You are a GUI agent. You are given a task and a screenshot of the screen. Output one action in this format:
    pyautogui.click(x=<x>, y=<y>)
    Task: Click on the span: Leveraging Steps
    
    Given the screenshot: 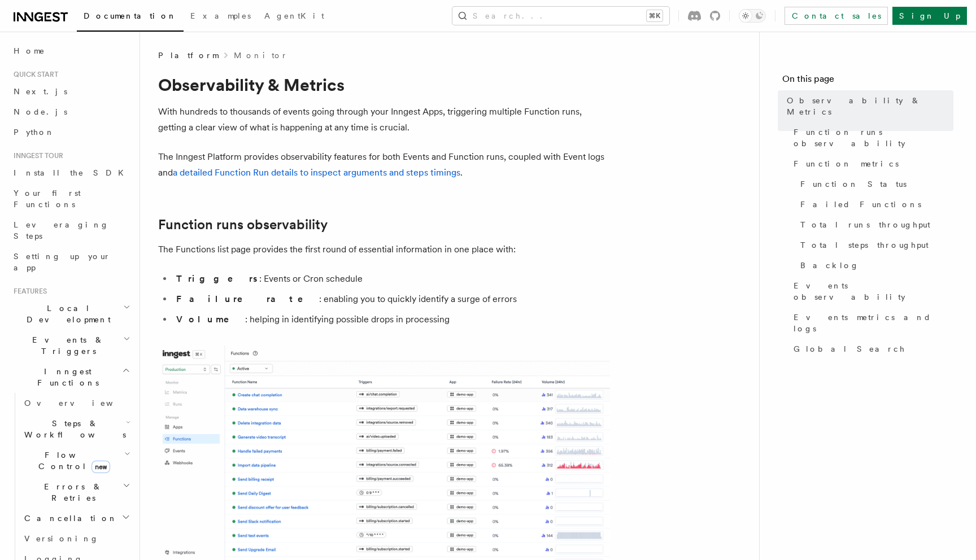 What is the action you would take?
    pyautogui.click(x=61, y=230)
    